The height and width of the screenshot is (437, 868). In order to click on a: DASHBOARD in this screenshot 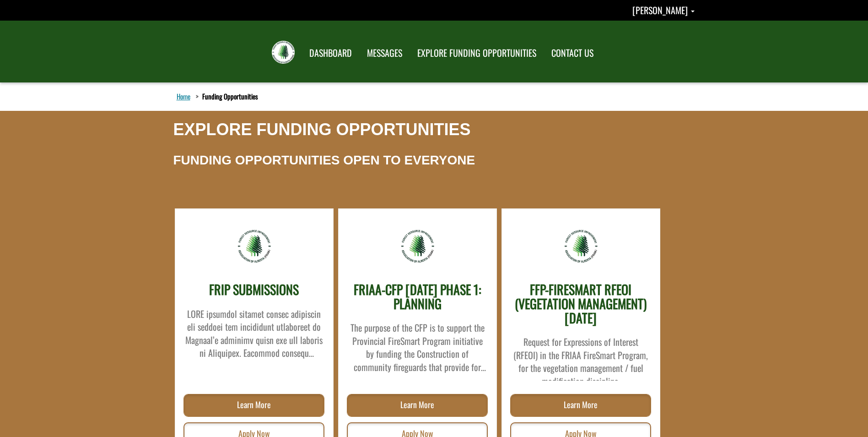, I will do `click(330, 53)`.